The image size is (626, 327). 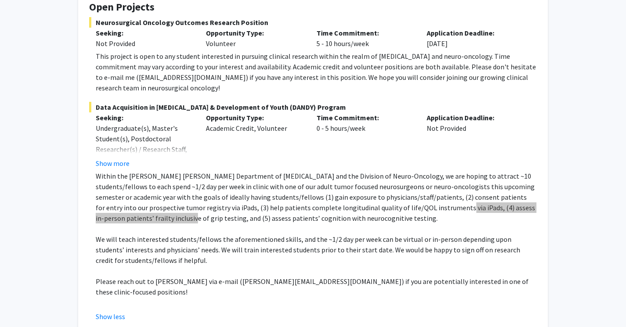 I want to click on div: Academic Credit, Volunteer, so click(x=254, y=140).